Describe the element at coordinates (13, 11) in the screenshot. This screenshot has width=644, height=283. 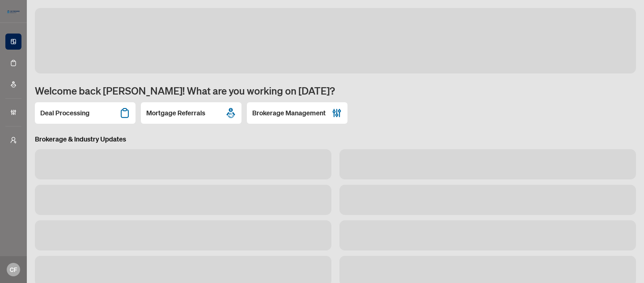
I see `img: logo` at that location.